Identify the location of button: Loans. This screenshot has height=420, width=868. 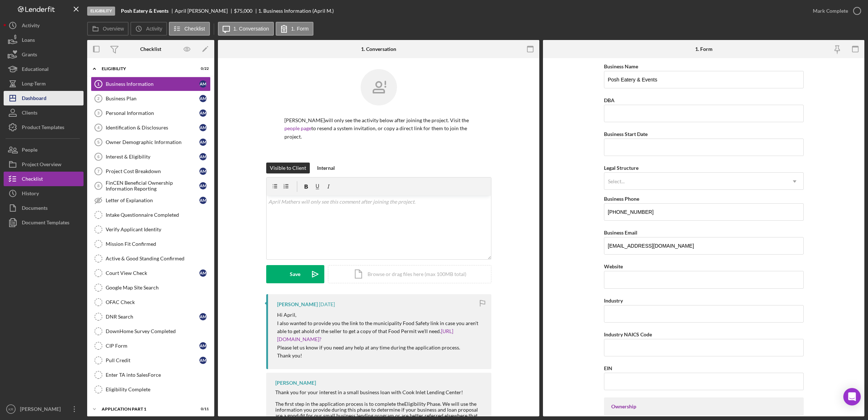
(43, 40).